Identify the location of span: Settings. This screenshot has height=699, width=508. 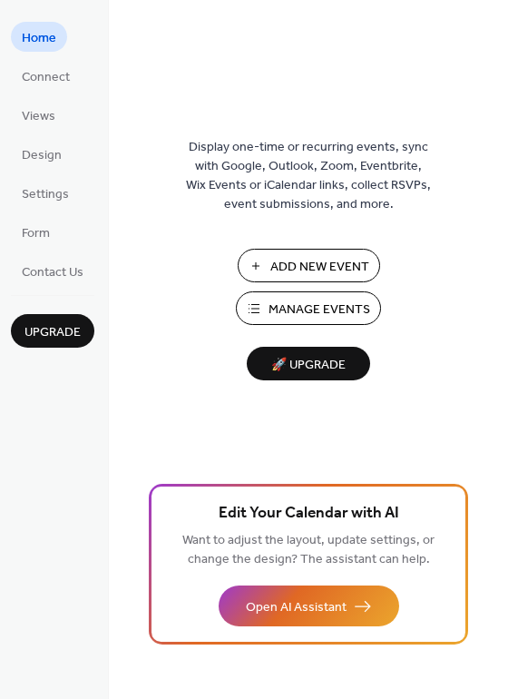
(45, 194).